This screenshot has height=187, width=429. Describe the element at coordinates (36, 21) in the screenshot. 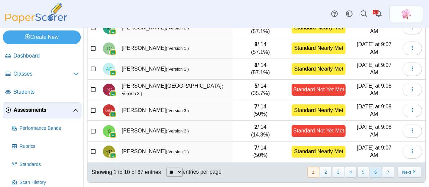

I see `a: PaperScorer` at that location.